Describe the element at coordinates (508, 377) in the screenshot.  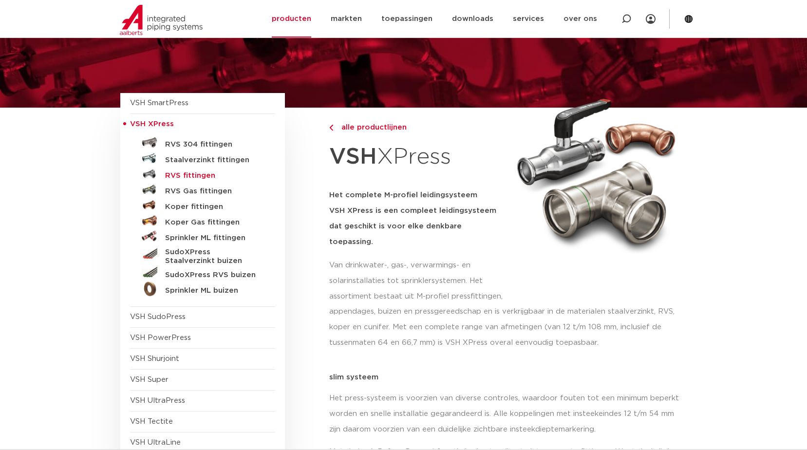
I see `p: slim systeem` at that location.